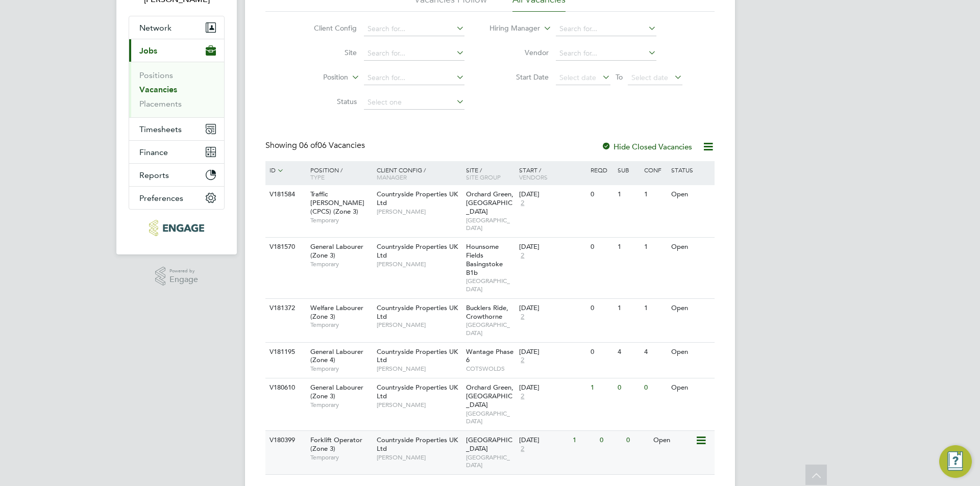 The image size is (980, 486). Describe the element at coordinates (184, 280) in the screenshot. I see `span: Engage` at that location.